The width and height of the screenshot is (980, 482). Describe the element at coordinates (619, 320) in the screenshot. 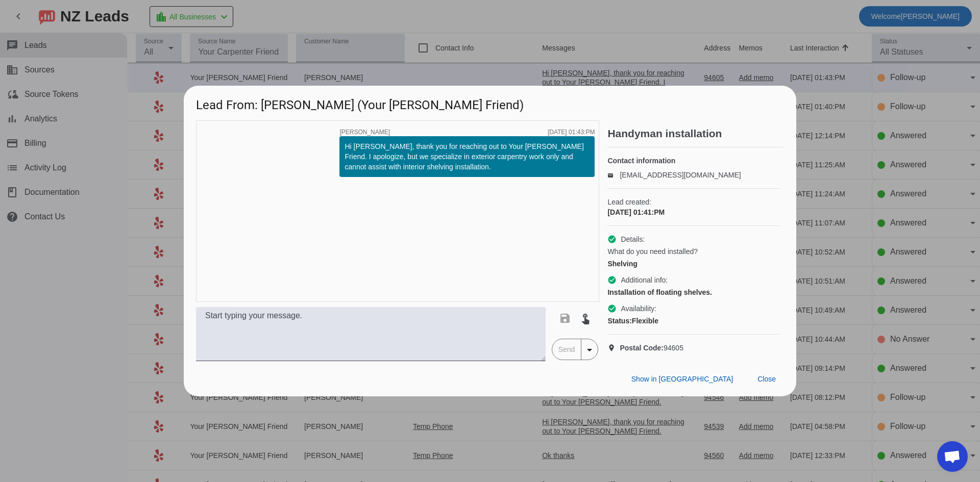

I see `strong: Status:` at that location.